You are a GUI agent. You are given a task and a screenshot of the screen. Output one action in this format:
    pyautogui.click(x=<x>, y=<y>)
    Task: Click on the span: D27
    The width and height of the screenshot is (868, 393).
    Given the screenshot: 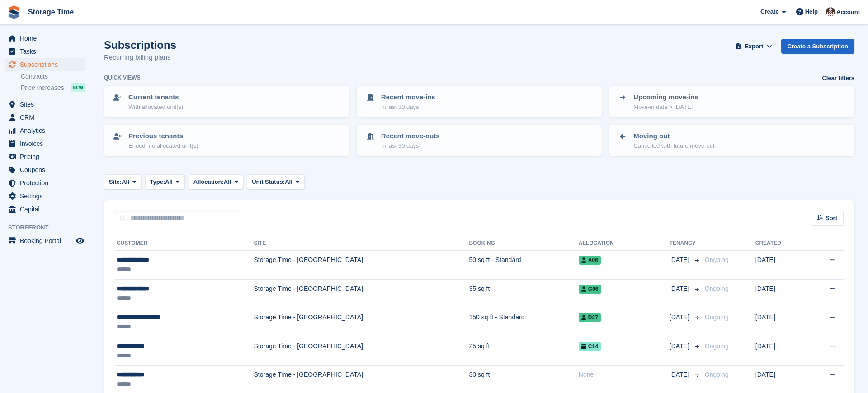 What is the action you would take?
    pyautogui.click(x=590, y=317)
    